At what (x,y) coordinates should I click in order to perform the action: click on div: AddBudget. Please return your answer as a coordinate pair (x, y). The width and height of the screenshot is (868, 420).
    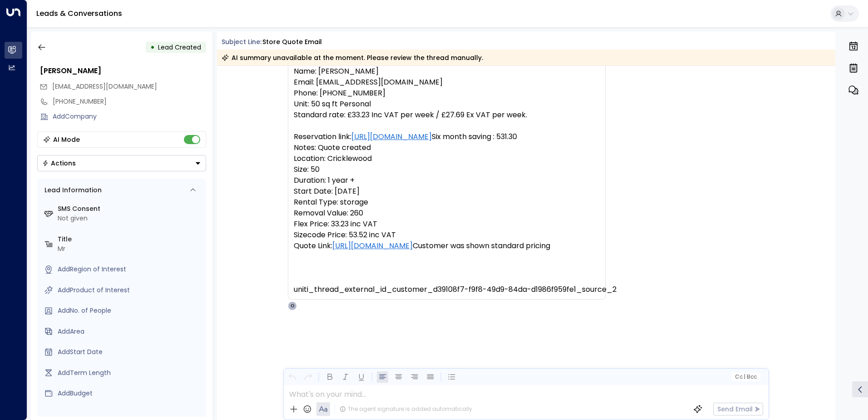
    Looking at the image, I should click on (129, 393).